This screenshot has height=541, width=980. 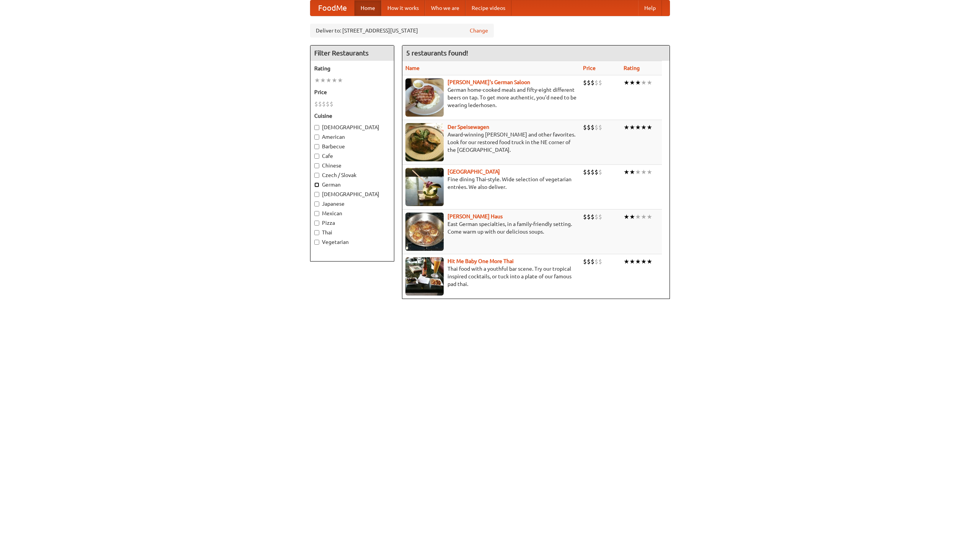 I want to click on label: Cafe, so click(x=352, y=157).